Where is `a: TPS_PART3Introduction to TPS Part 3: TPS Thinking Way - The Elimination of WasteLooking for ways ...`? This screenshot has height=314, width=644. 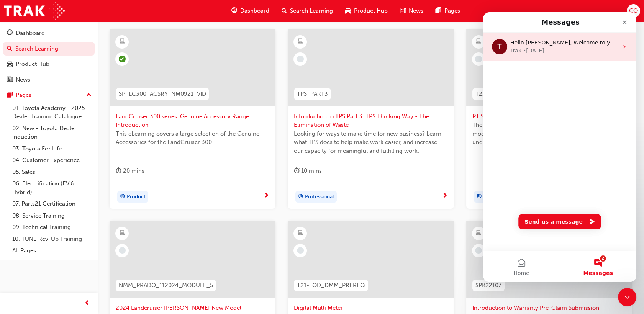
a: TPS_PART3Introduction to TPS Part 3: TPS Thinking Way - The Elimination of WasteLooking for ways ... is located at coordinates (370, 119).